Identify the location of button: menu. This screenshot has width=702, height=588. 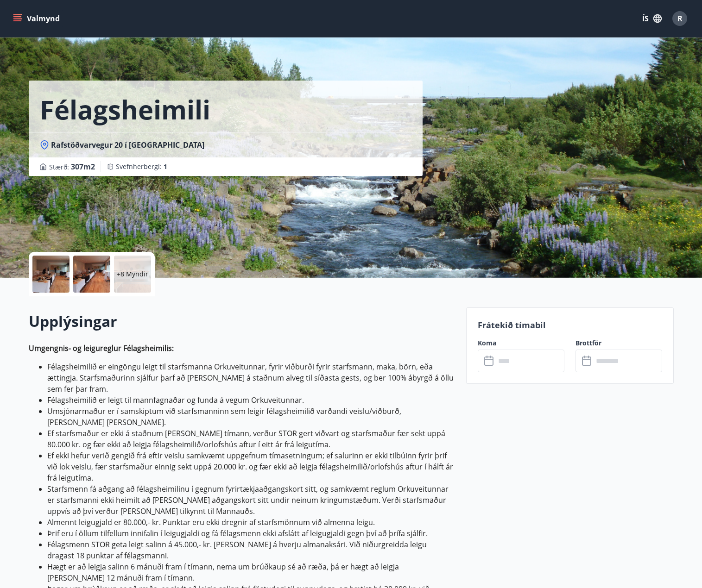
(37, 18).